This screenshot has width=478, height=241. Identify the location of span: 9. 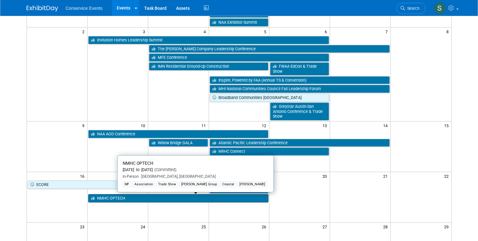
(84, 125).